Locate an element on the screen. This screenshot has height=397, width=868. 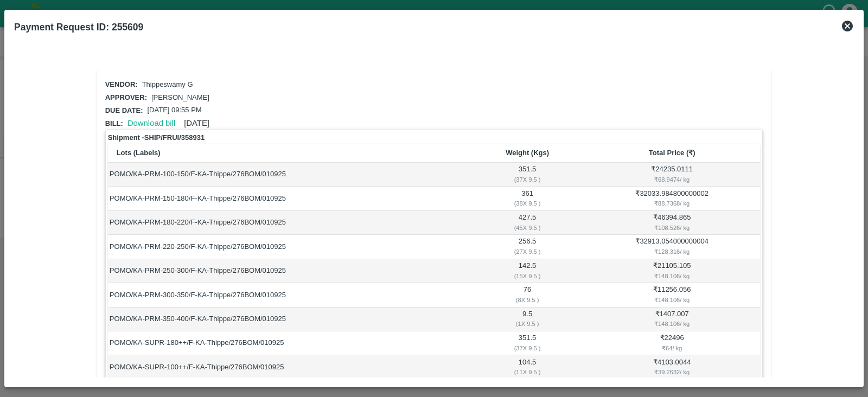
td: 104.5 is located at coordinates (527, 367).